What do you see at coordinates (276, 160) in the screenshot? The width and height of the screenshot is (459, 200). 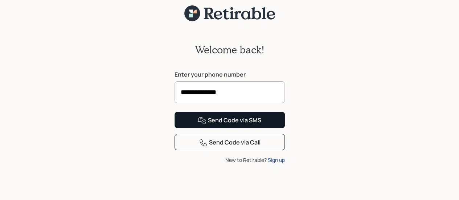 I see `div: Sign up` at bounding box center [276, 160].